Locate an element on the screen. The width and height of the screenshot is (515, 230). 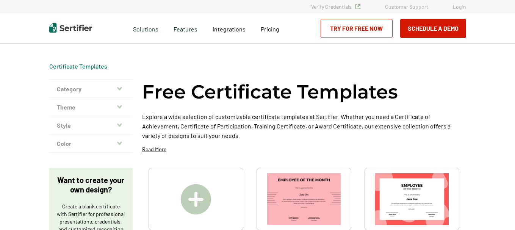
button: Style is located at coordinates (91, 125).